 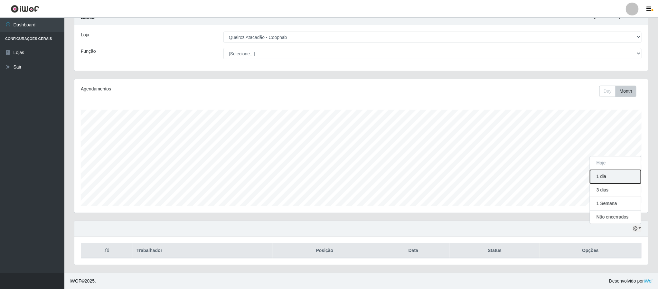 What do you see at coordinates (590, 251) in the screenshot?
I see `th: Opções` at bounding box center [590, 251].